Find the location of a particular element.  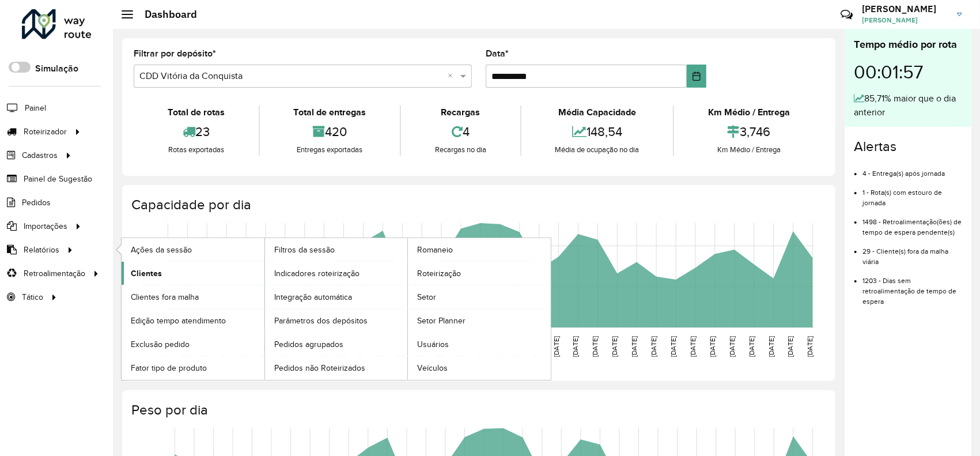

div: 420 is located at coordinates (330, 132).